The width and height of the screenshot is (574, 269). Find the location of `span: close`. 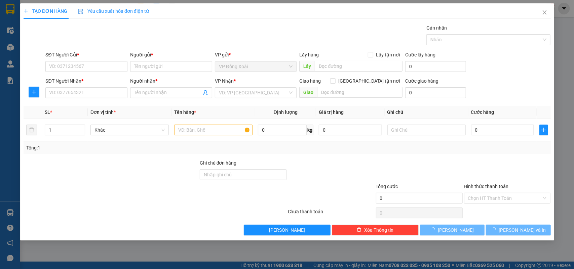

span: close is located at coordinates (545, 12).